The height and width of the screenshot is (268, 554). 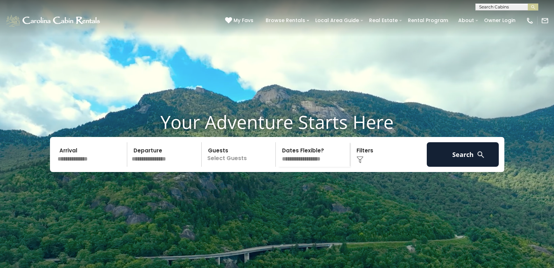 I want to click on button: Search, so click(x=463, y=154).